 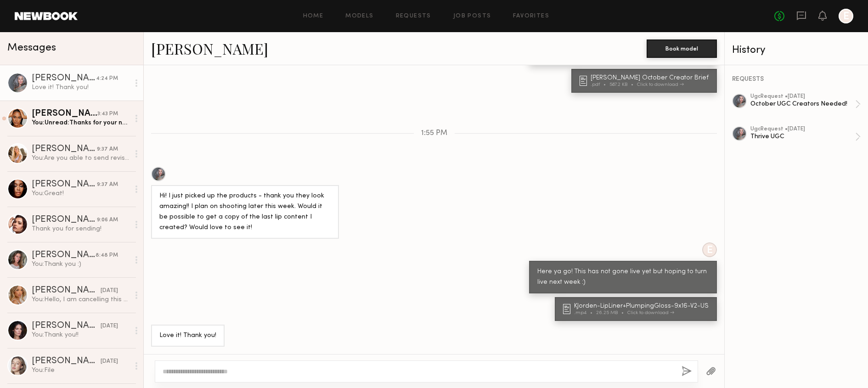 I want to click on div: You: Thank you :), so click(x=80, y=264).